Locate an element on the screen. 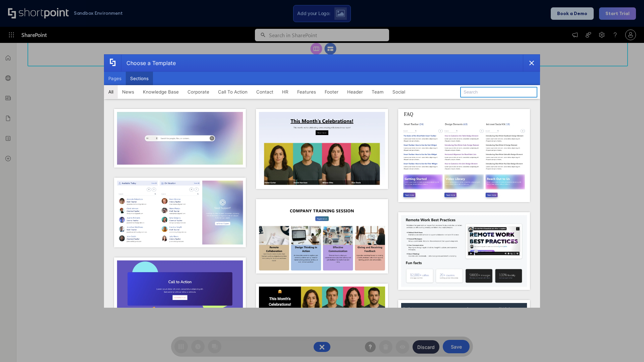 The image size is (644, 362). button: Corporate is located at coordinates (198, 91).